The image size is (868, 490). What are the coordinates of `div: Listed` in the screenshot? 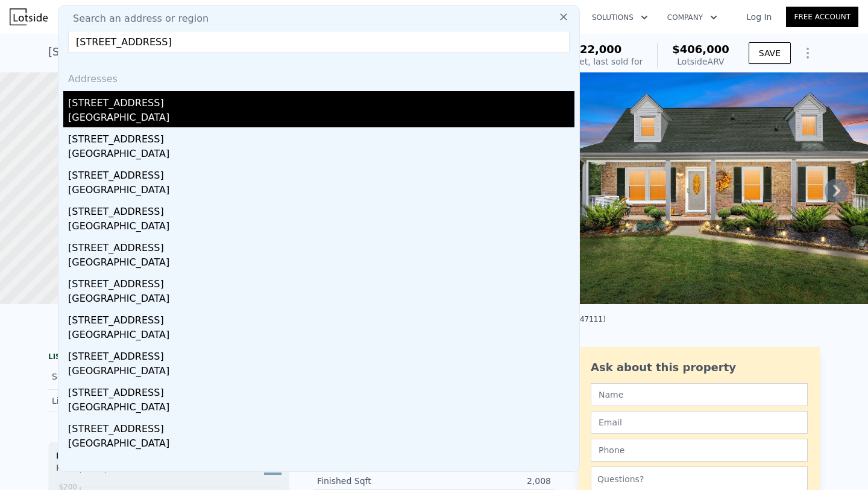 It's located at (106, 400).